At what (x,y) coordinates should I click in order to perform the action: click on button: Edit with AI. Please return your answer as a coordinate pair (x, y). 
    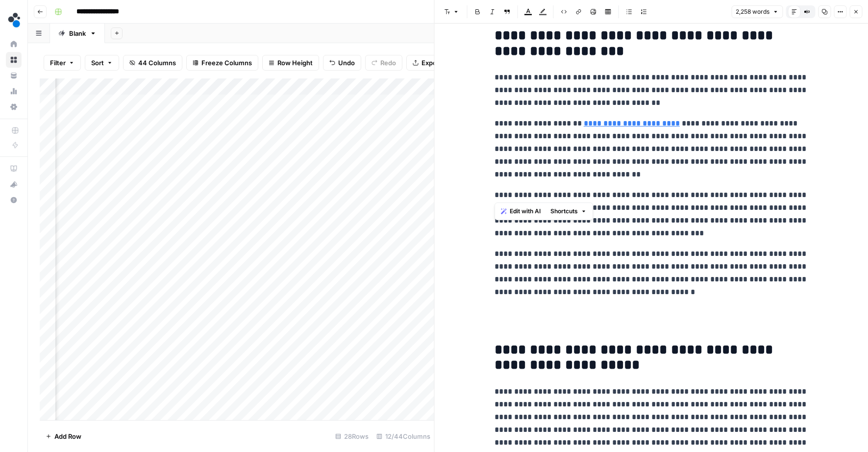
    Looking at the image, I should click on (520, 211).